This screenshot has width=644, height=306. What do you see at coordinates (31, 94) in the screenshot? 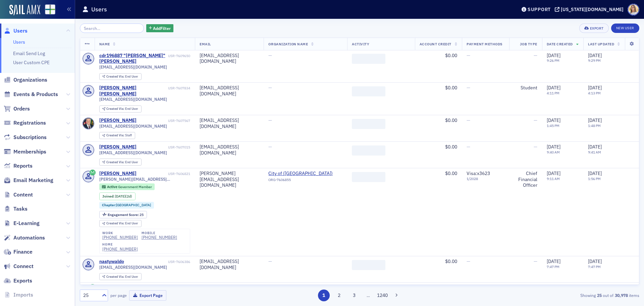
I see `a: Events & Products` at bounding box center [31, 94].